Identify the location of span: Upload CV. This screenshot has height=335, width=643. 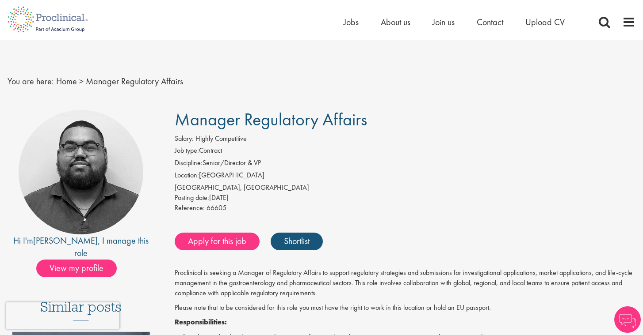
(544, 22).